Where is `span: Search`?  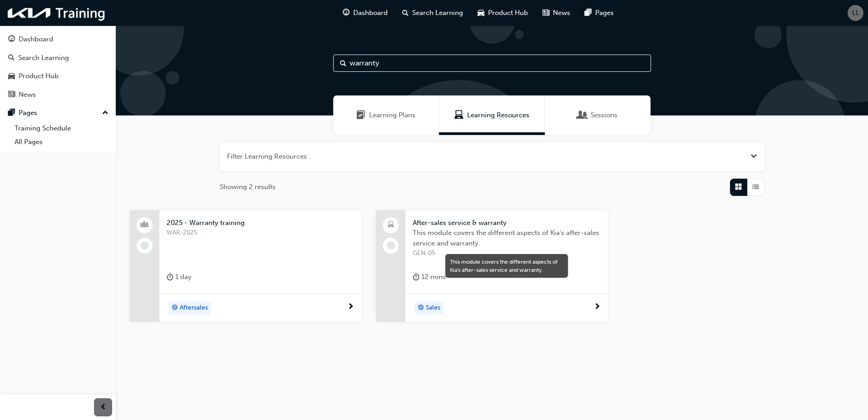 span: Search is located at coordinates (343, 63).